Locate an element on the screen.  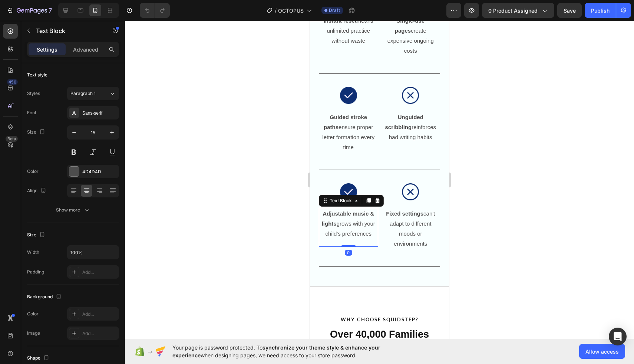
button: Show more is located at coordinates (73, 210).